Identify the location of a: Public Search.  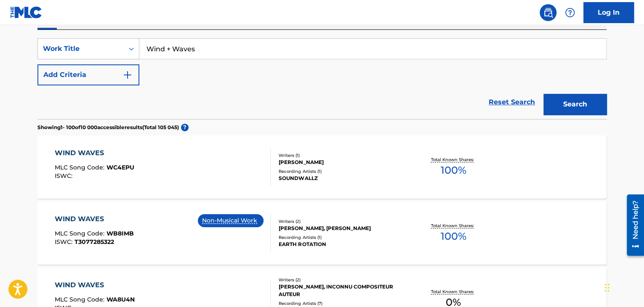
(548, 13).